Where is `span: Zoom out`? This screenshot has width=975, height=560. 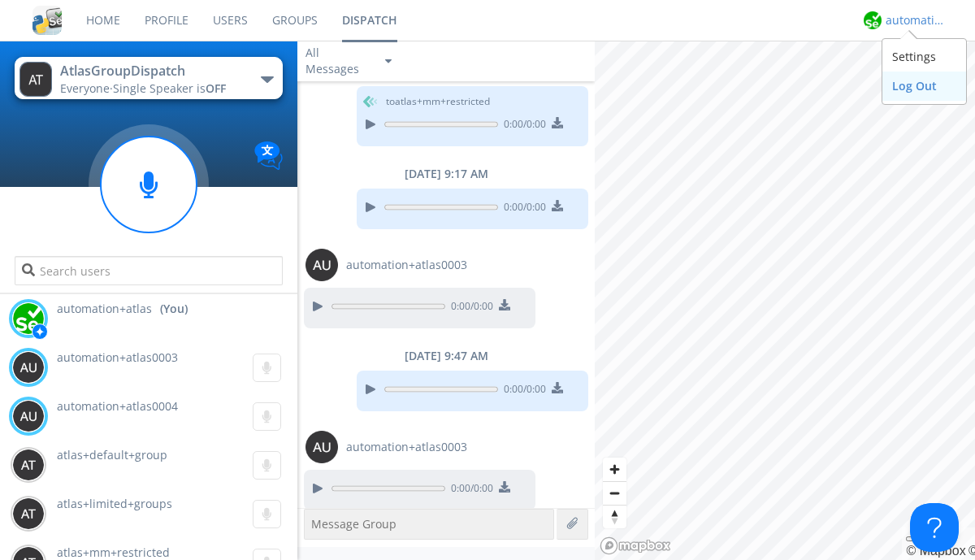 span: Zoom out is located at coordinates (614, 493).